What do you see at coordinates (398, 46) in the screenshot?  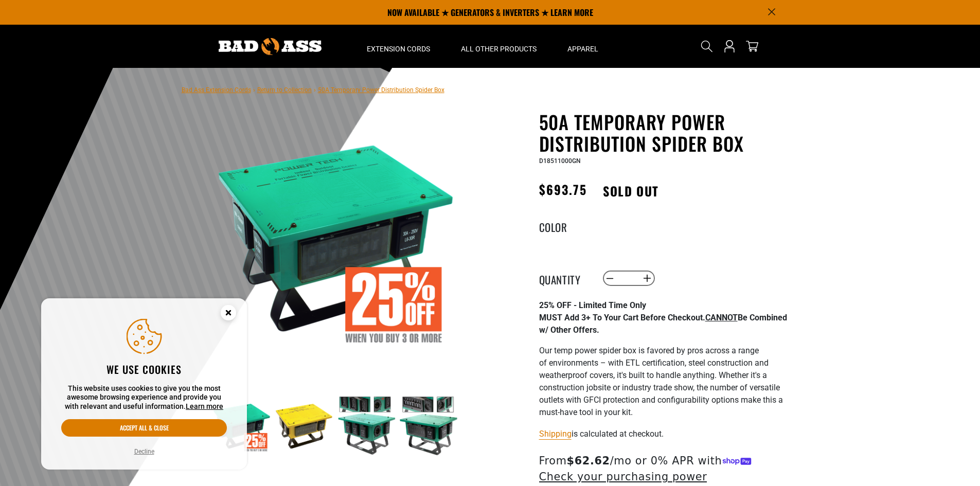 I see `summary: Extension Cords` at bounding box center [398, 46].